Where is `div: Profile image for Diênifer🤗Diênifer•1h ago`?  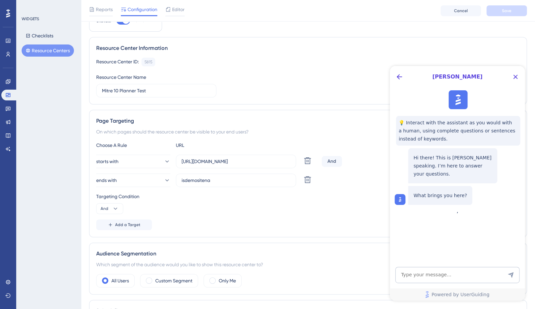 div: Profile image for Diênifer🤗Diênifer•1h ago is located at coordinates (67, 113).